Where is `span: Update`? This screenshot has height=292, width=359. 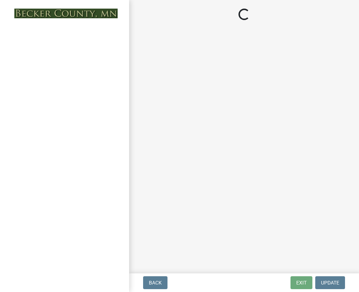
span: Update is located at coordinates (330, 283).